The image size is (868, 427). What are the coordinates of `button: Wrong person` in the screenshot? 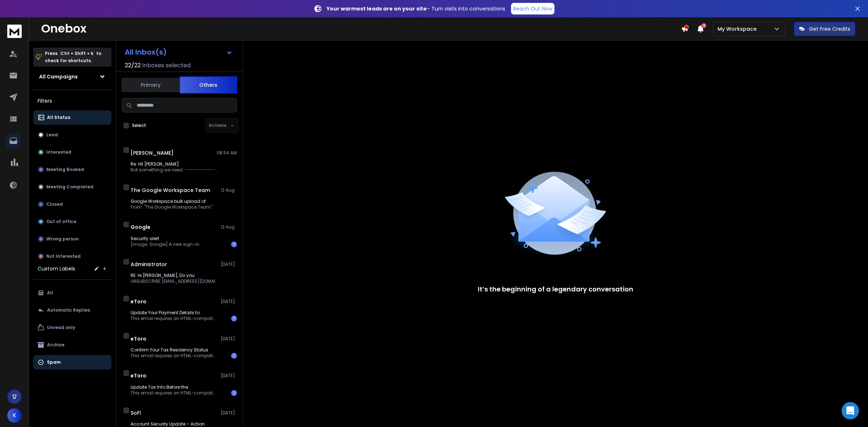 It's located at (73, 239).